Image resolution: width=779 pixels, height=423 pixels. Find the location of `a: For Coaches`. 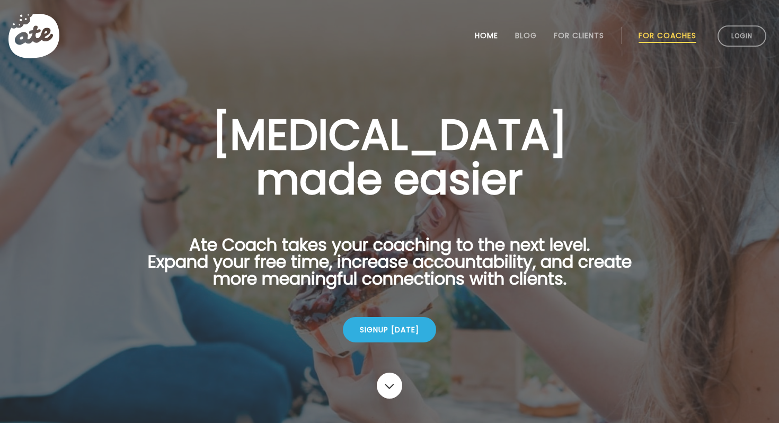

a: For Coaches is located at coordinates (667, 36).